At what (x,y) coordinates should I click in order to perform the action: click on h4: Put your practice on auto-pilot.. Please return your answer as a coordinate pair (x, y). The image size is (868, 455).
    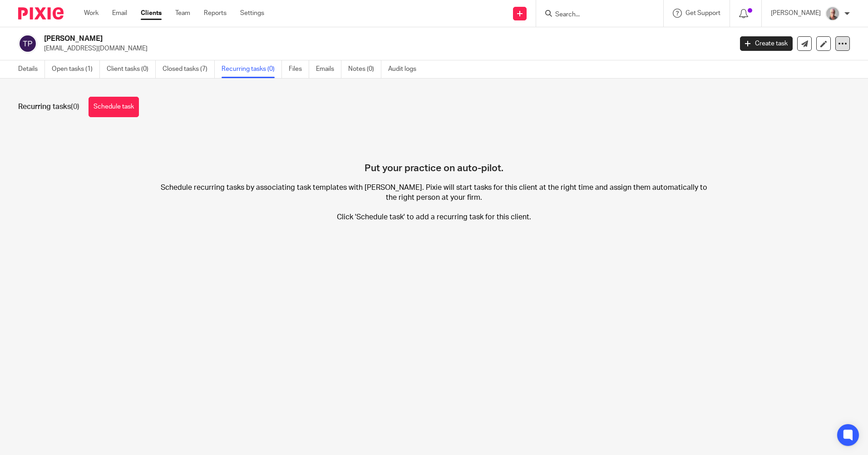
    Looking at the image, I should click on (434, 152).